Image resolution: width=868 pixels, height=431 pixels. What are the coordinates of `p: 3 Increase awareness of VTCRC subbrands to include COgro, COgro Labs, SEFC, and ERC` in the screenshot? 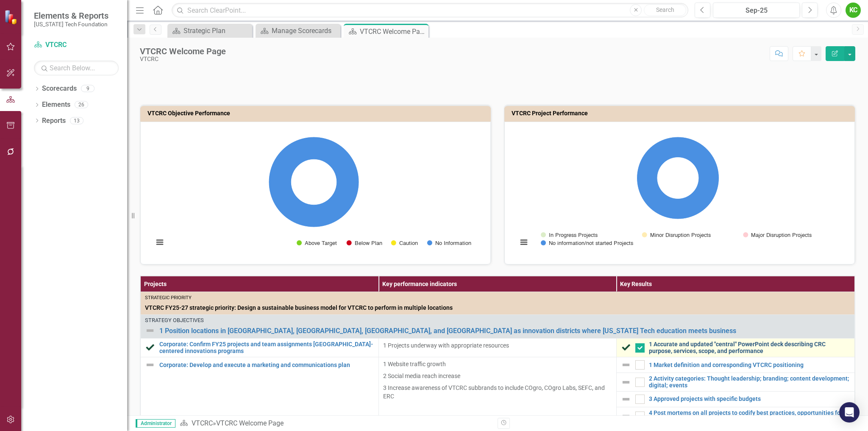 It's located at (498, 391).